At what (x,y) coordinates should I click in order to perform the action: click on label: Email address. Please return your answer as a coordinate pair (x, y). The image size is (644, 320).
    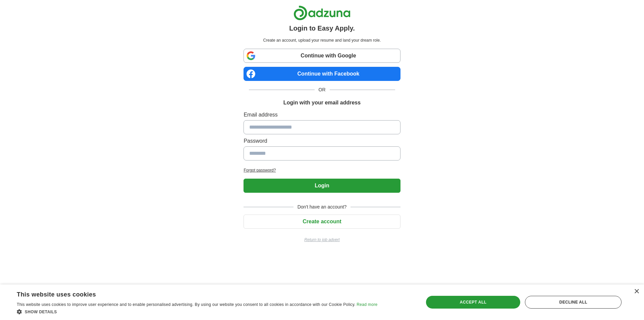
    Looking at the image, I should click on (322, 115).